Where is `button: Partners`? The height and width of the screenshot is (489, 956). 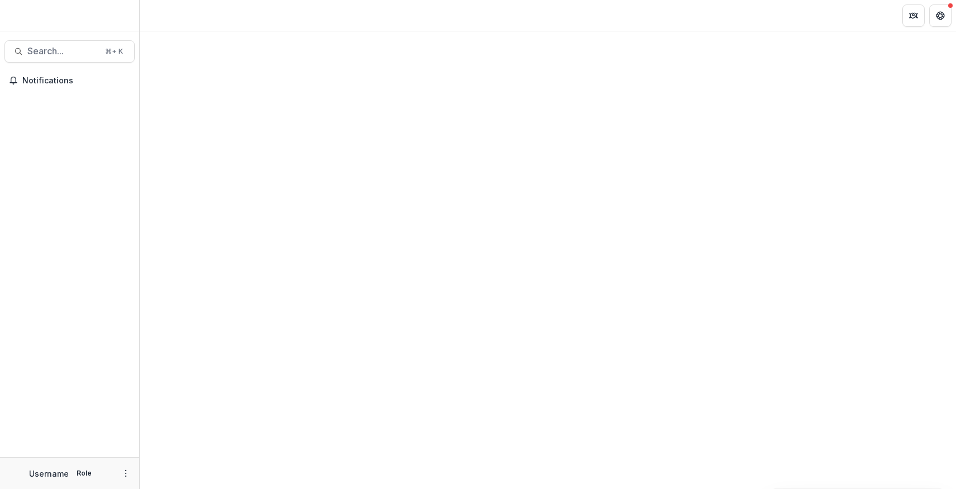 button: Partners is located at coordinates (914, 16).